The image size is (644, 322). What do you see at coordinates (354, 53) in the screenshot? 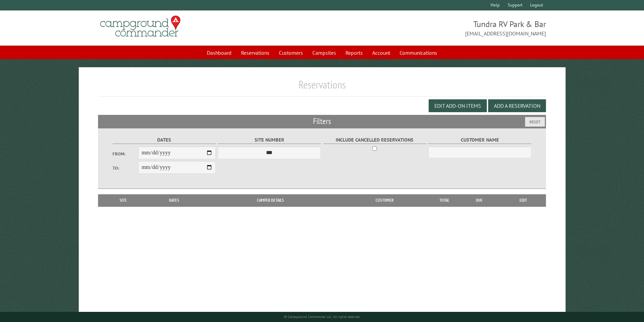
I see `a: Reports` at bounding box center [354, 53].